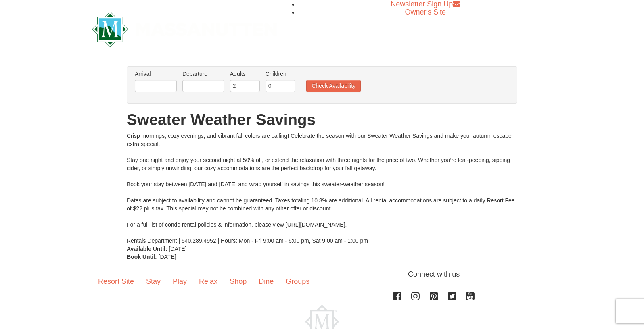 The width and height of the screenshot is (644, 329). What do you see at coordinates (208, 281) in the screenshot?
I see `a: Relax` at bounding box center [208, 281].